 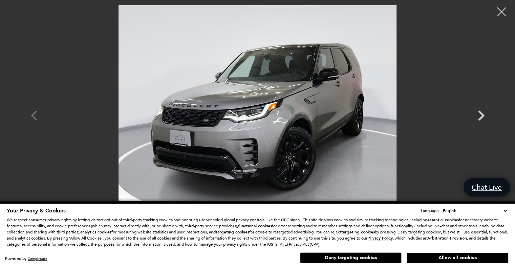 What do you see at coordinates (380, 238) in the screenshot?
I see `u: Privacy Policy` at bounding box center [380, 238].